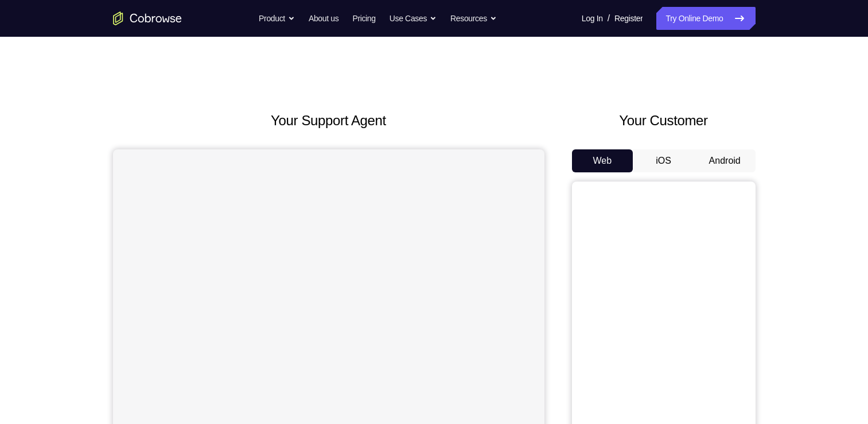  What do you see at coordinates (706, 18) in the screenshot?
I see `a: Try Online Demo` at bounding box center [706, 18].